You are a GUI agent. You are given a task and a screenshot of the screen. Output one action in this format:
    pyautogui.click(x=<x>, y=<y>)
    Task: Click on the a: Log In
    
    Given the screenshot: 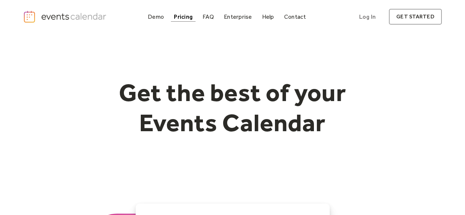 What is the action you would take?
    pyautogui.click(x=367, y=17)
    